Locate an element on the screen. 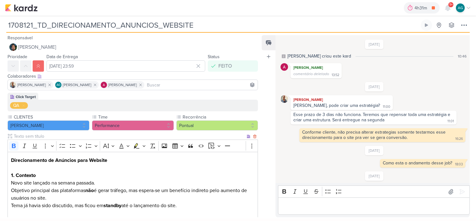  input: Kard Sem Título is located at coordinates (213, 25).